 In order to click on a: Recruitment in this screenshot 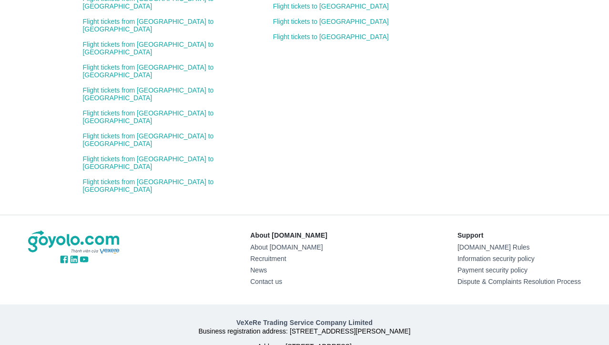, I will do `click(289, 258)`.